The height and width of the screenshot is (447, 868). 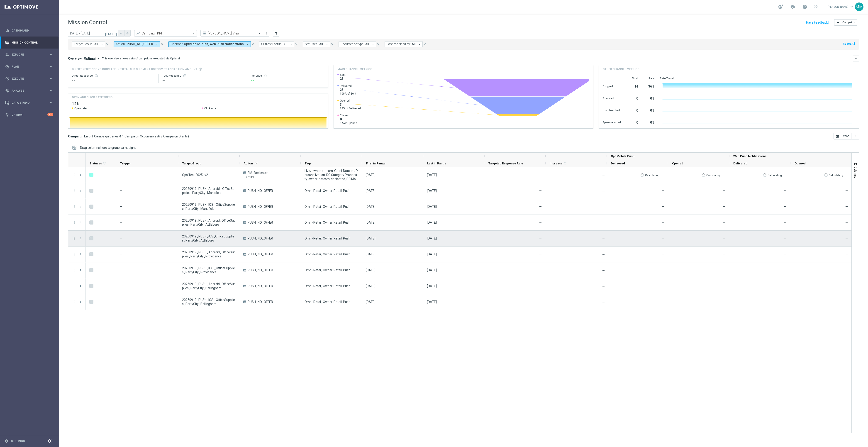 I want to click on div: Optibot, so click(x=29, y=115).